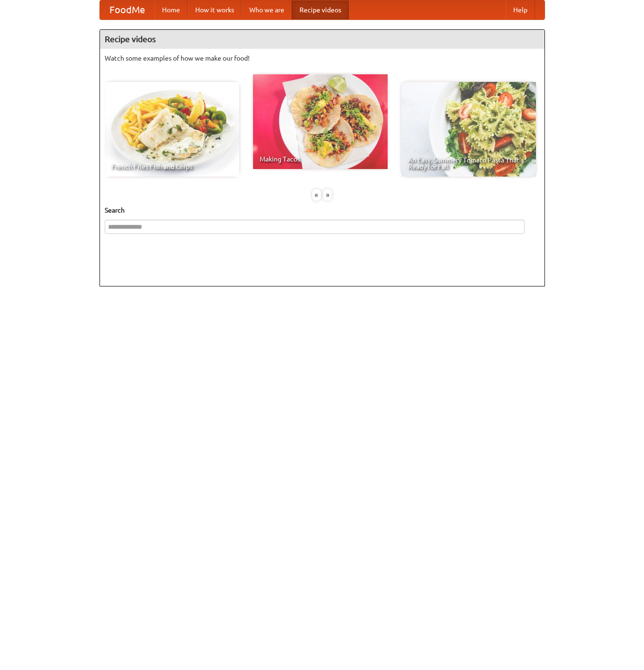  I want to click on a: Making Tacos, so click(320, 122).